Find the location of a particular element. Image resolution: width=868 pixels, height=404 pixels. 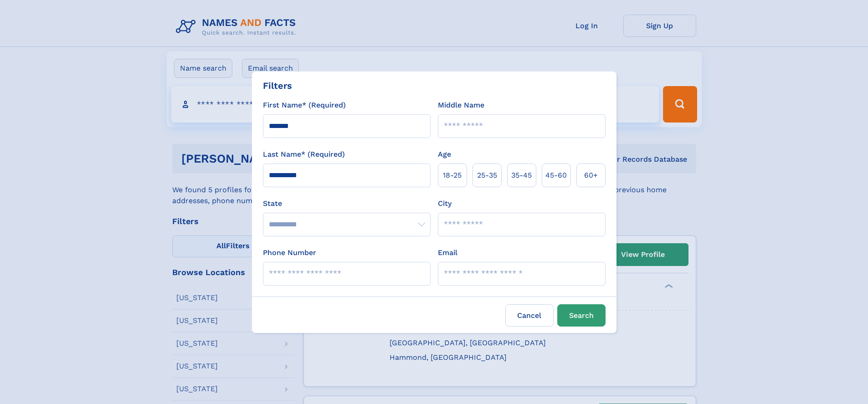

label: Email is located at coordinates (448, 252).